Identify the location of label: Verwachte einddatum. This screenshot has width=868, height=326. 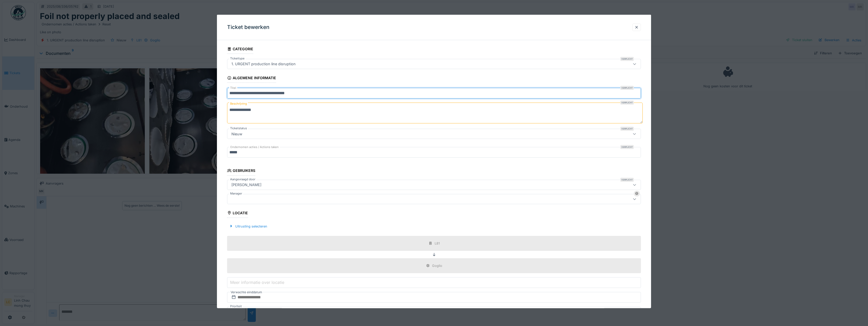
(246, 292).